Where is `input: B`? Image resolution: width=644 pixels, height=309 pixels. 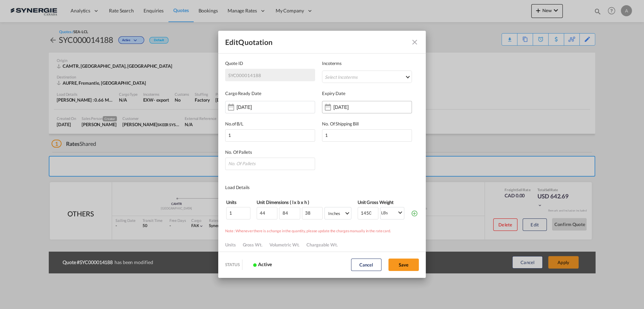
input: B is located at coordinates (289, 213).